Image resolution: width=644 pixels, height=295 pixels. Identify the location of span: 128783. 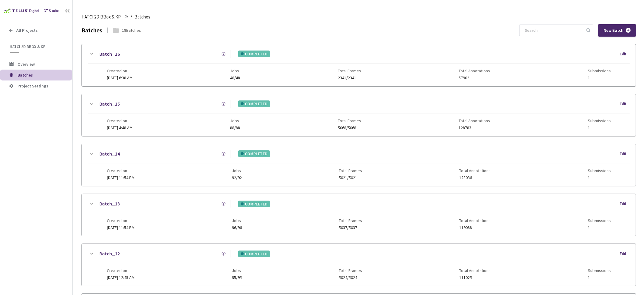
(475, 127).